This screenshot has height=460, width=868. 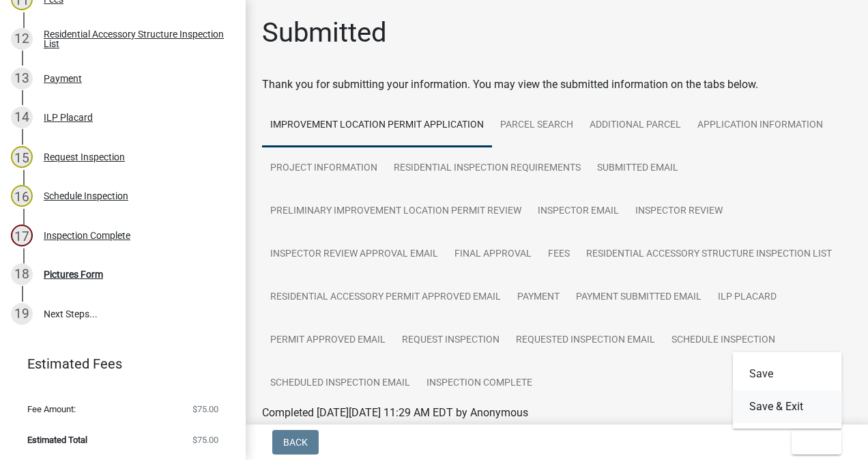 What do you see at coordinates (354, 254) in the screenshot?
I see `a: Inspector Review Approval Email` at bounding box center [354, 254].